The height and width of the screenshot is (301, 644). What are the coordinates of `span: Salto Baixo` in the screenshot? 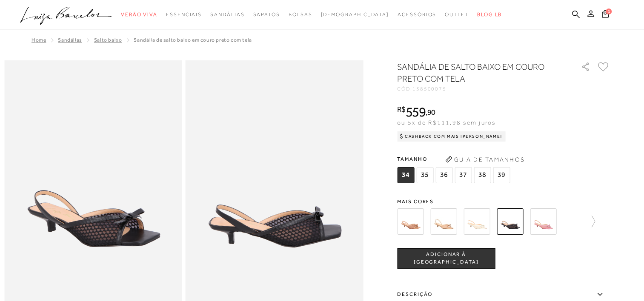 It's located at (108, 40).